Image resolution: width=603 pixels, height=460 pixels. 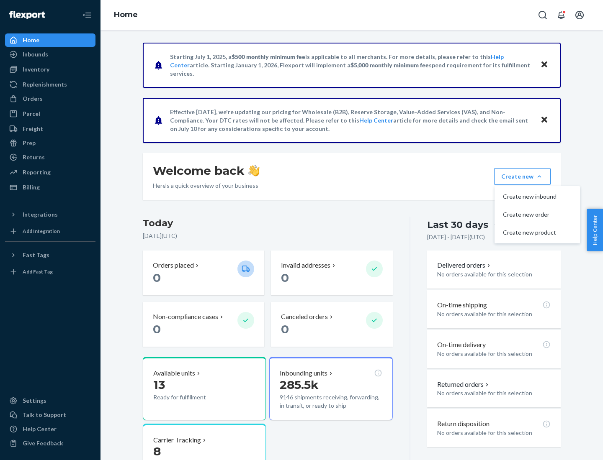 What do you see at coordinates (31, 40) in the screenshot?
I see `div: Home` at bounding box center [31, 40].